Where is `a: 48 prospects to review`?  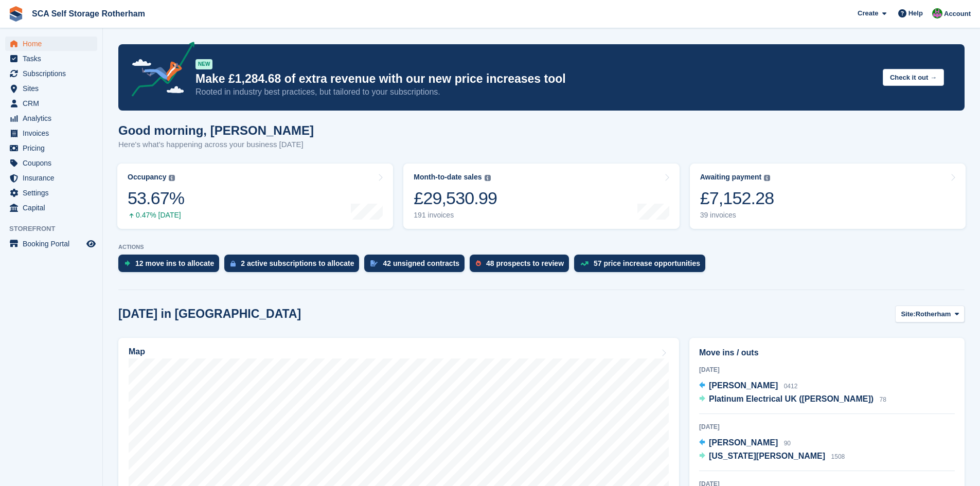
a: 48 prospects to review is located at coordinates (521, 266).